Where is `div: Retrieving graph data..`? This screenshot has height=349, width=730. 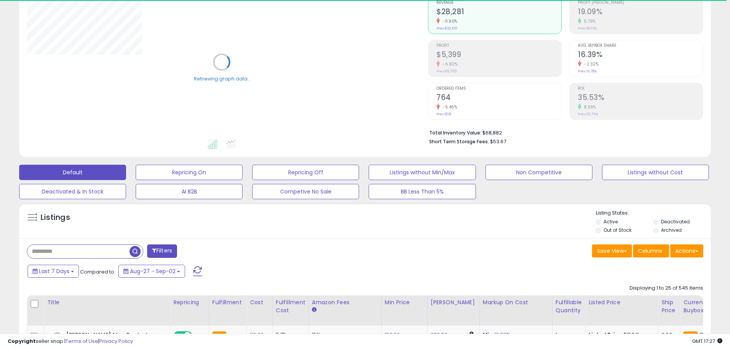
div: Retrieving graph data.. is located at coordinates (222, 79).